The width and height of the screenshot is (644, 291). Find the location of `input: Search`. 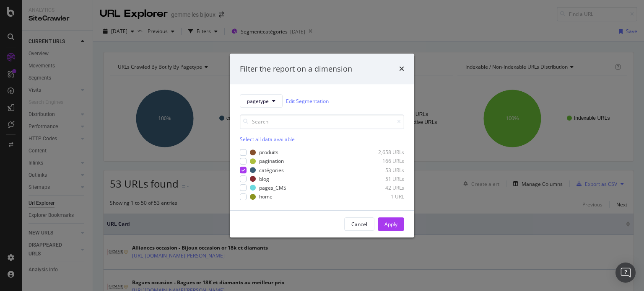

input: Search is located at coordinates (322, 122).